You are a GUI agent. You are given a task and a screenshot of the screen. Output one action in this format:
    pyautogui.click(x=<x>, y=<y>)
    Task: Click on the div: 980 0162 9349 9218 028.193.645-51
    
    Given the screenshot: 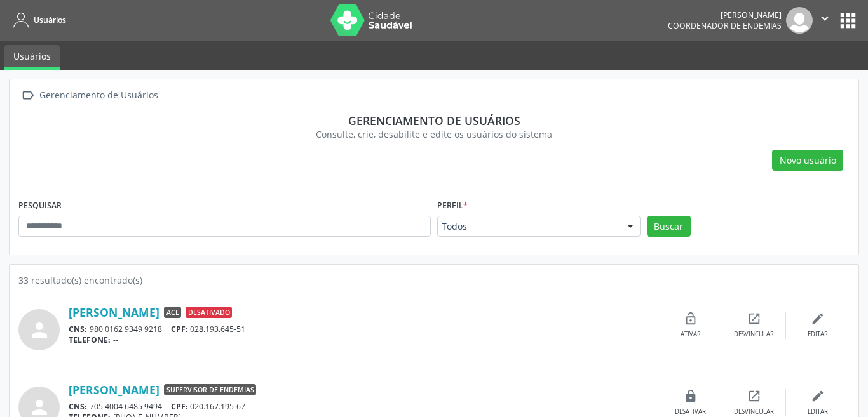 What is the action you would take?
    pyautogui.click(x=364, y=329)
    